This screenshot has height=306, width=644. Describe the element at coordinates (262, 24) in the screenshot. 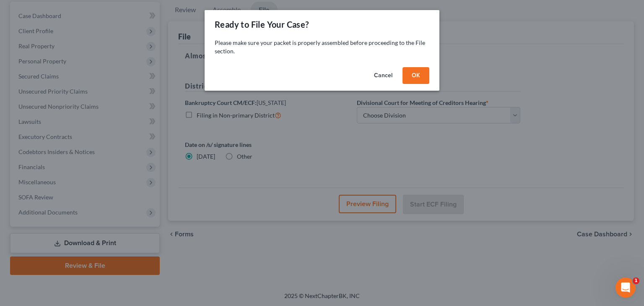

I see `div: Ready to File Your Case?` at that location.